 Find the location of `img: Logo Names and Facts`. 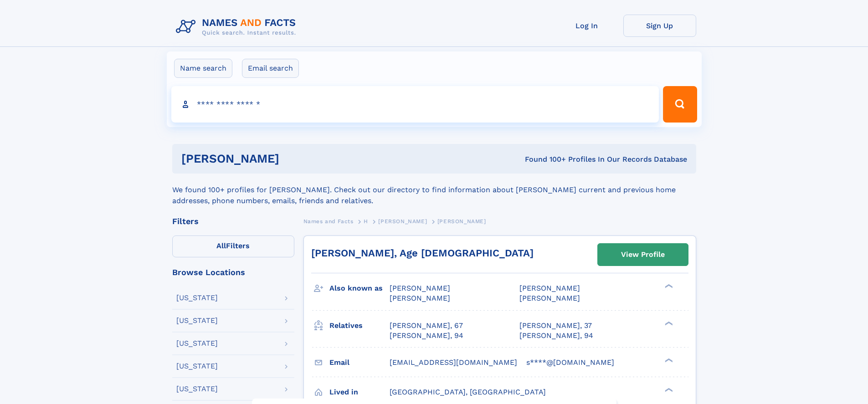

img: Logo Names and Facts is located at coordinates (238, 27).